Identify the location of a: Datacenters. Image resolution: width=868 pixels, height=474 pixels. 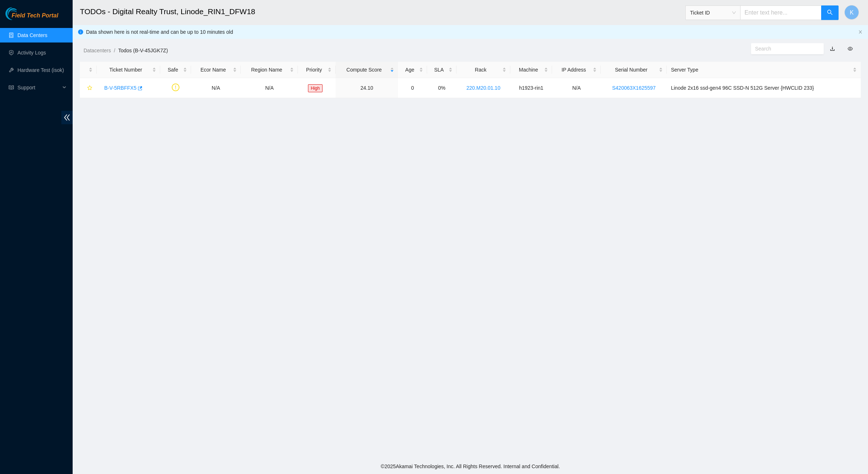
(97, 50).